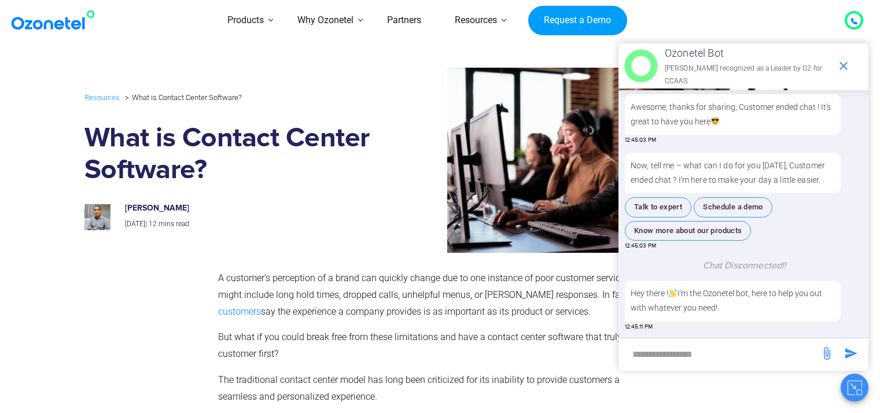 This screenshot has width=880, height=413. I want to click on span: The traditional contact center model has long been criticized for its inability to provide custom..., so click(419, 388).